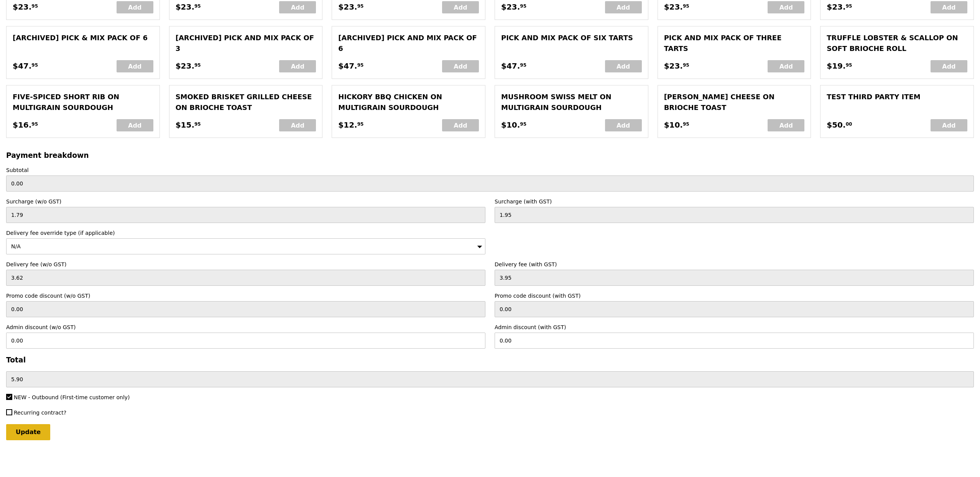 Image resolution: width=980 pixels, height=477 pixels. What do you see at coordinates (246, 102) in the screenshot?
I see `div: Smoked Brisket Grilled Cheese on Brioche Toast` at bounding box center [246, 102].